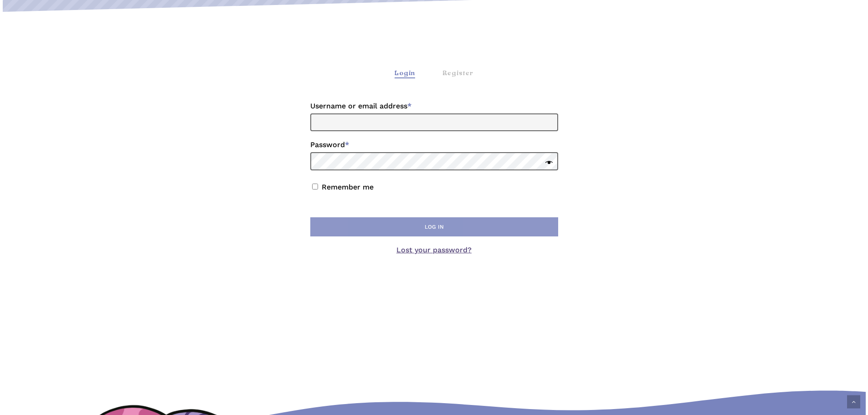  Describe the element at coordinates (434, 227) in the screenshot. I see `button: Log in` at that location.